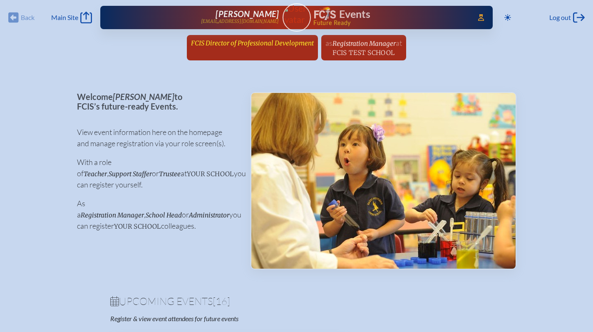 The height and width of the screenshot is (332, 593). Describe the element at coordinates (297, 301) in the screenshot. I see `h1: Upcoming Events` at that location.